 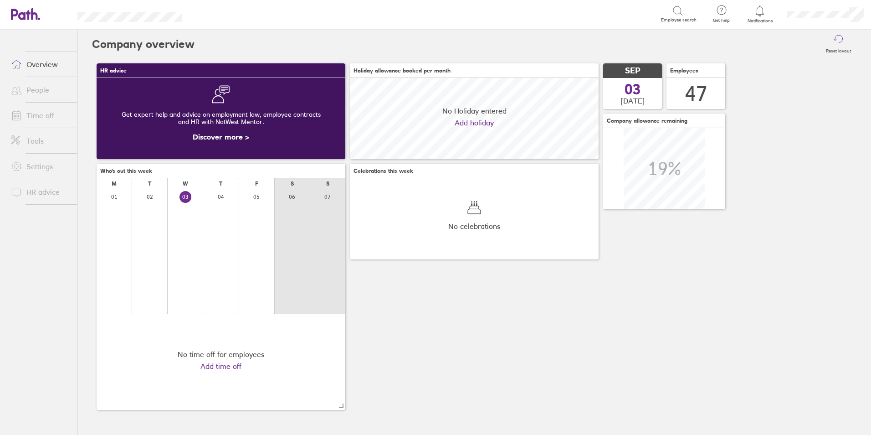 I want to click on span: SEP, so click(x=633, y=71).